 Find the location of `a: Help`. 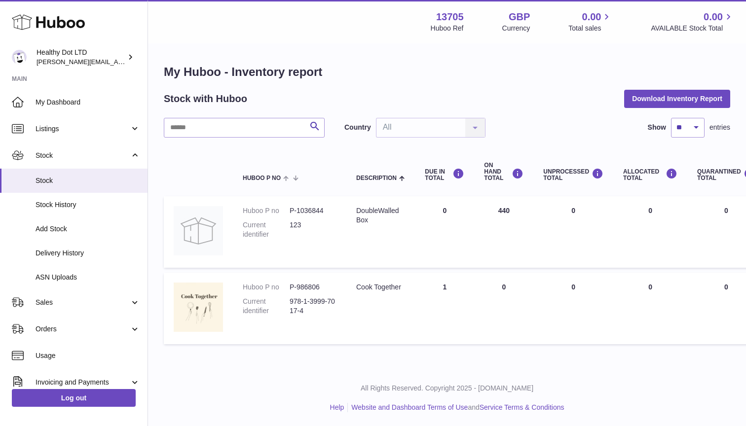

a: Help is located at coordinates (337, 407).